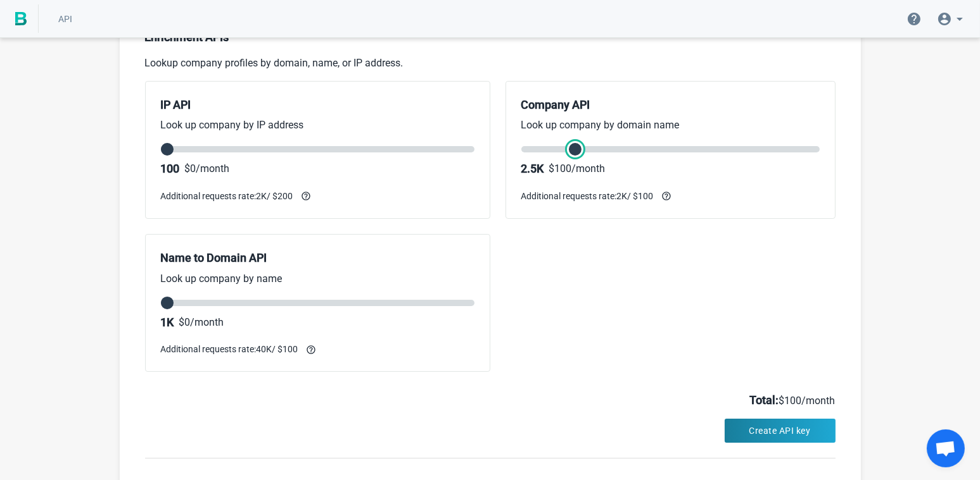 Image resolution: width=980 pixels, height=480 pixels. Describe the element at coordinates (318, 125) in the screenshot. I see `p: Look up company by IP address` at that location.